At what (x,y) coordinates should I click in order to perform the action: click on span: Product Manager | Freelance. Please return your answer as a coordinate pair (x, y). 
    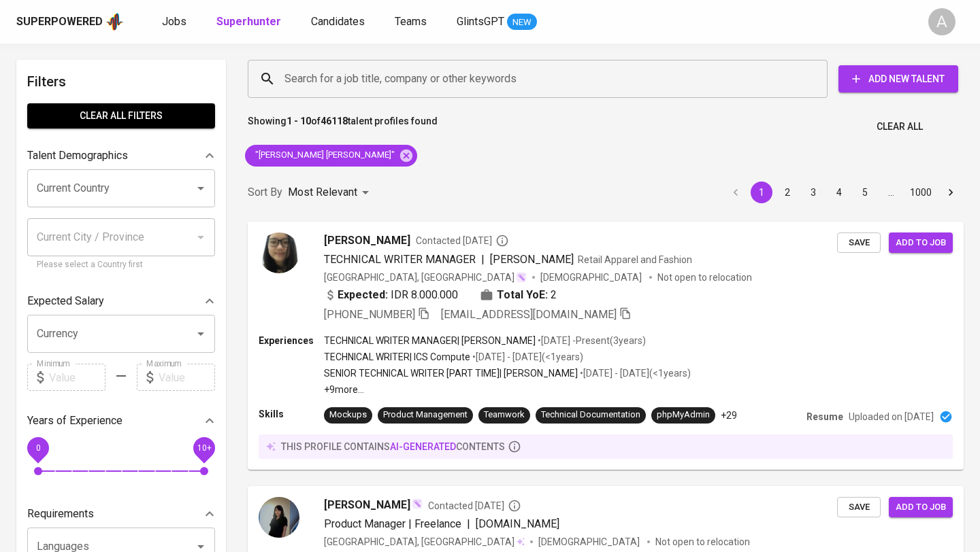
    Looking at the image, I should click on (393, 524).